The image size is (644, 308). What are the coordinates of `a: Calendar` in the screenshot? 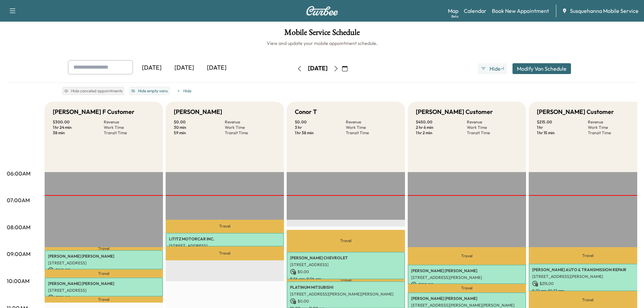 It's located at (475, 11).